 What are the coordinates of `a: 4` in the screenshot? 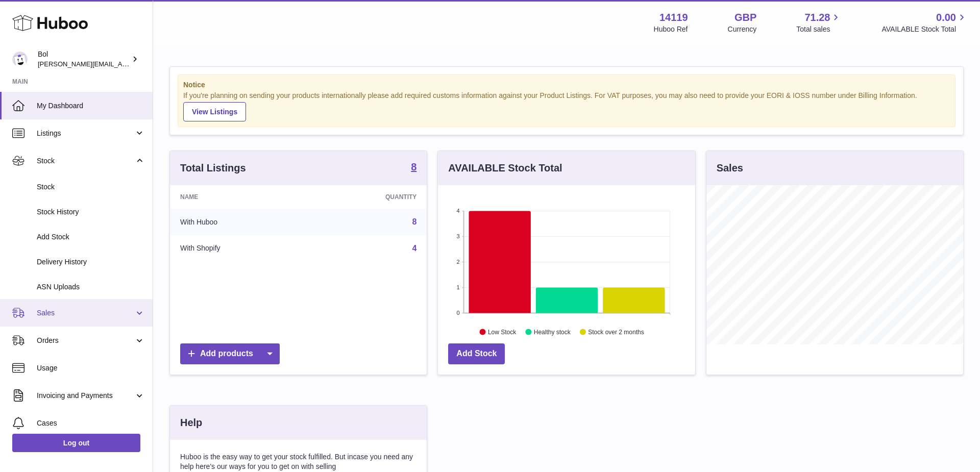 It's located at (414, 247).